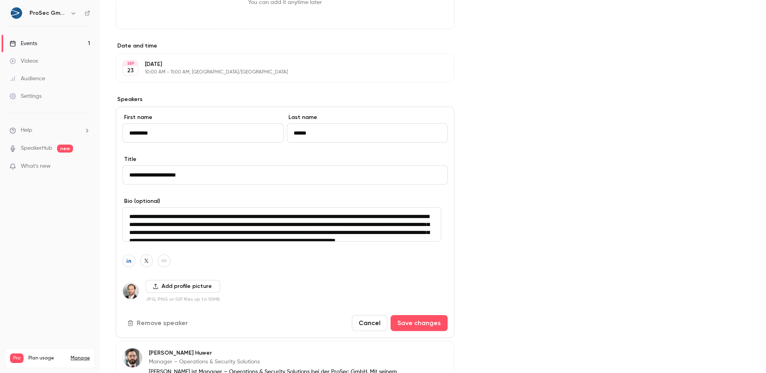 This screenshot has height=373, width=766. Describe the element at coordinates (130, 63) in the screenshot. I see `div: SEP` at that location.